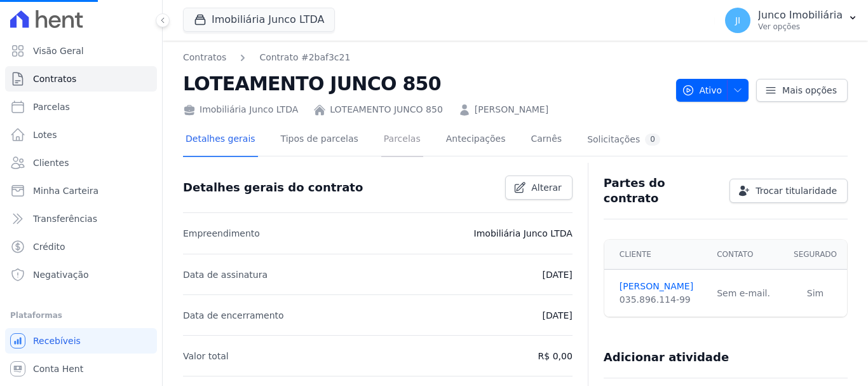  What do you see at coordinates (45, 135) in the screenshot?
I see `span: Lotes` at bounding box center [45, 135].